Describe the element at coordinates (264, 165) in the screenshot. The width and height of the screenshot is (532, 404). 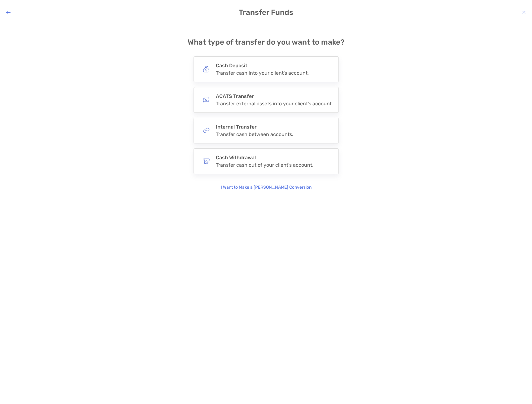
I see `div: Transfer cash out of your client's account.` at that location.